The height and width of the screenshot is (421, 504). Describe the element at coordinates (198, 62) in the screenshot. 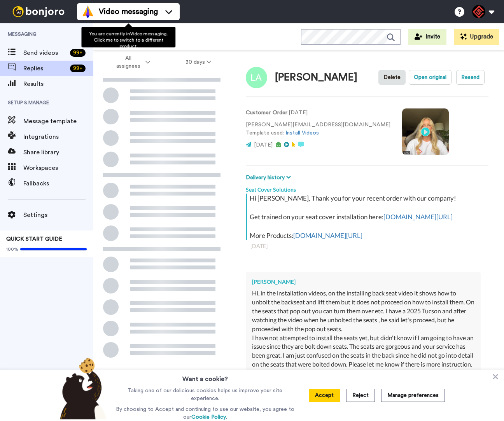

I see `button: 30 days` at that location.